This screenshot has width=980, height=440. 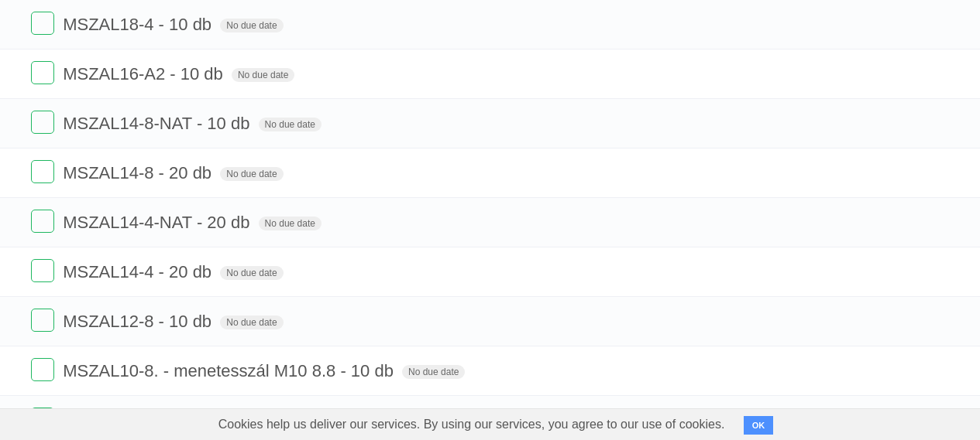 I want to click on span: MSZAL18-4 - 10 db, so click(x=139, y=24).